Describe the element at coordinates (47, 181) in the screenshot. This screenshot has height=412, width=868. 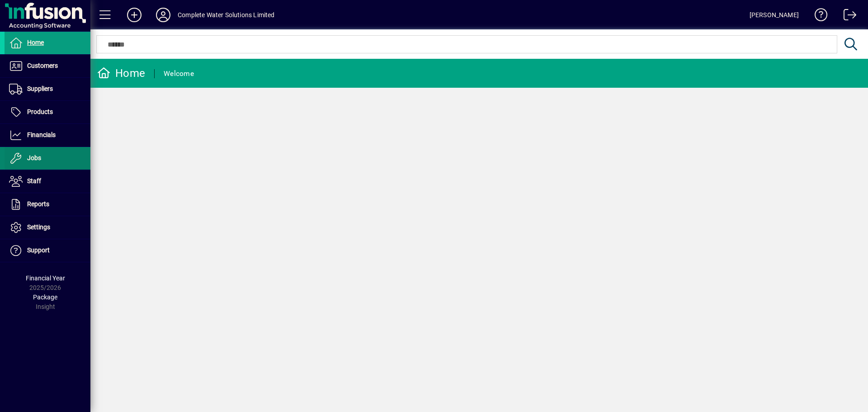
I see `a: Staff` at that location.